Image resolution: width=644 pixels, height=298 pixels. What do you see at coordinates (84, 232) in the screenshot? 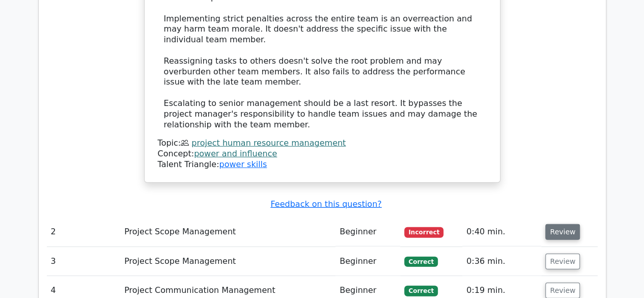
I see `td: 2` at bounding box center [84, 232].